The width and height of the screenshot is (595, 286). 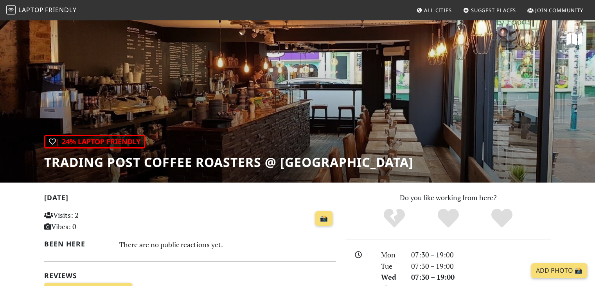 What do you see at coordinates (434, 10) in the screenshot?
I see `a: All Cities` at bounding box center [434, 10].